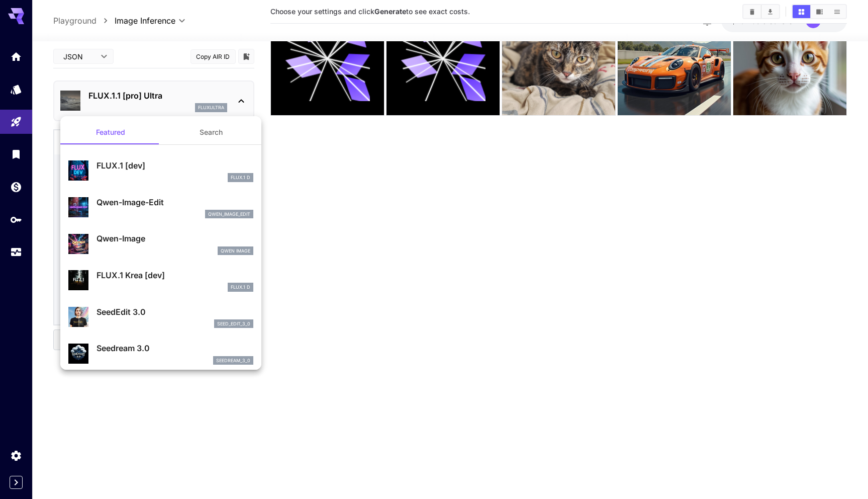 This screenshot has height=499, width=868. Describe the element at coordinates (161, 207) in the screenshot. I see `div: Qwen-Image-Editqwen_image_edit` at that location.